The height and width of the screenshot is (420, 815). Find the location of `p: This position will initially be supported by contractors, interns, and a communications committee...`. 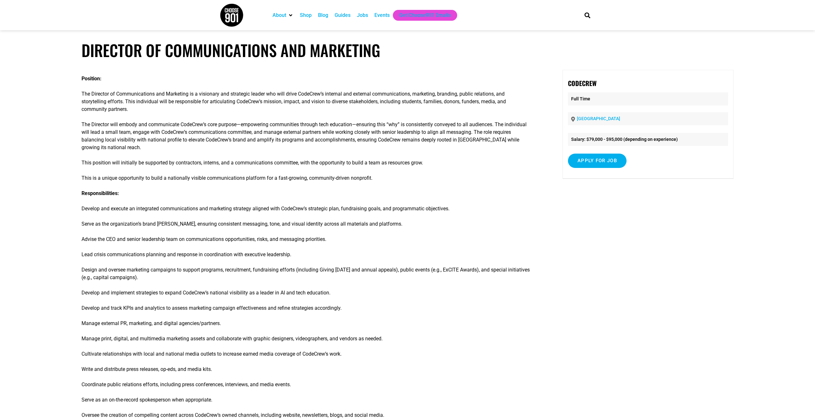

p: This position will initially be supported by contractors, interns, and a communications committee... is located at coordinates (306, 163).